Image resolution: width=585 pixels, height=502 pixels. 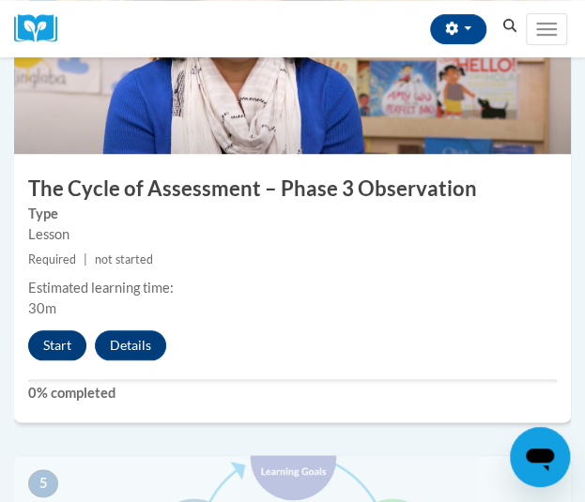 What do you see at coordinates (42, 28) in the screenshot?
I see `a: Cox Campus` at bounding box center [42, 28].